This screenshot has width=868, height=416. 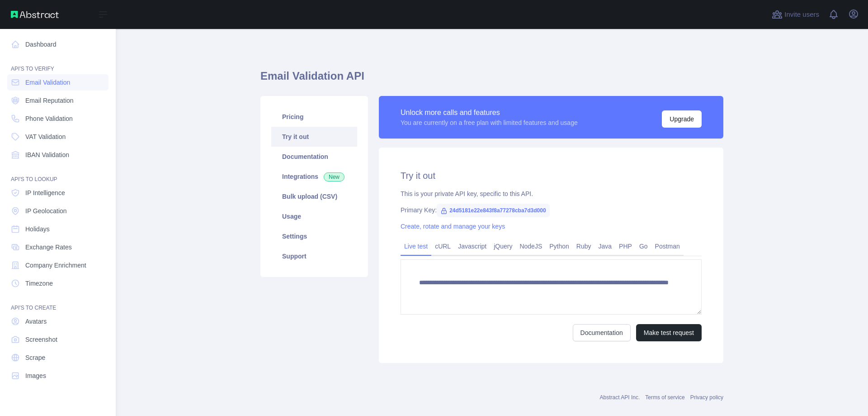 I want to click on a: Usage, so click(x=314, y=216).